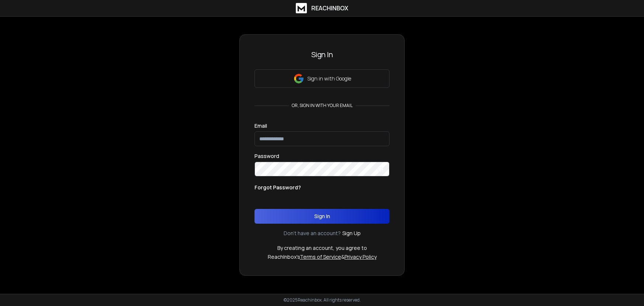 Image resolution: width=644 pixels, height=306 pixels. Describe the element at coordinates (322, 106) in the screenshot. I see `p: or, sign in with your email` at that location.